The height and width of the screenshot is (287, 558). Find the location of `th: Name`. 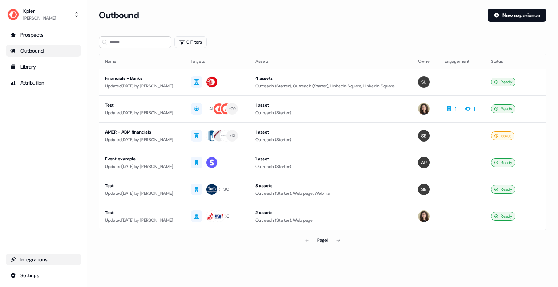

th: Name is located at coordinates (142, 61).